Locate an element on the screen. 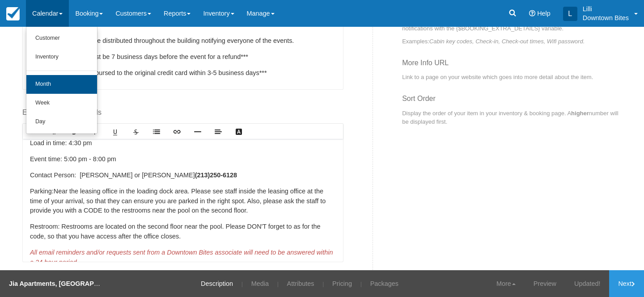 This screenshot has height=297, width=644. a: Align is located at coordinates (218, 131).